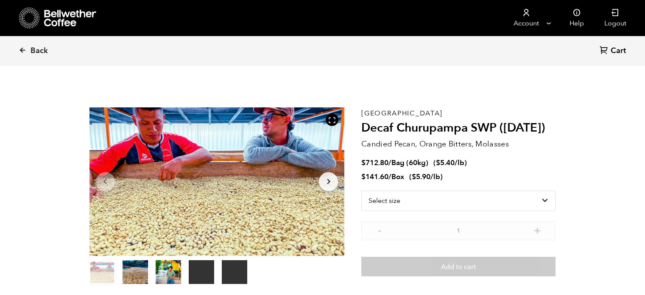 This screenshot has height=295, width=645. Describe the element at coordinates (398, 177) in the screenshot. I see `span: Box` at that location.